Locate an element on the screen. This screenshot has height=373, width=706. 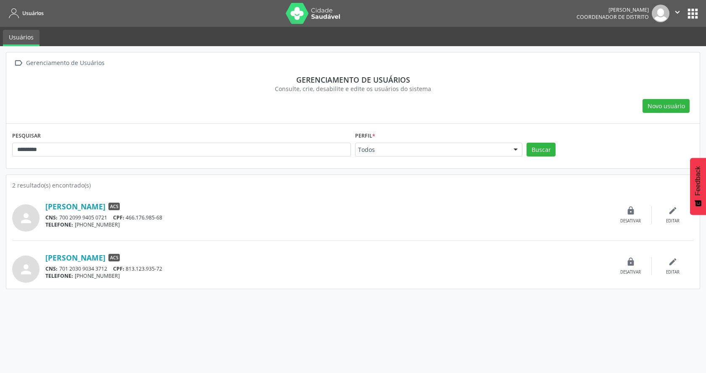
label: PESQUISAR is located at coordinates (26, 136).